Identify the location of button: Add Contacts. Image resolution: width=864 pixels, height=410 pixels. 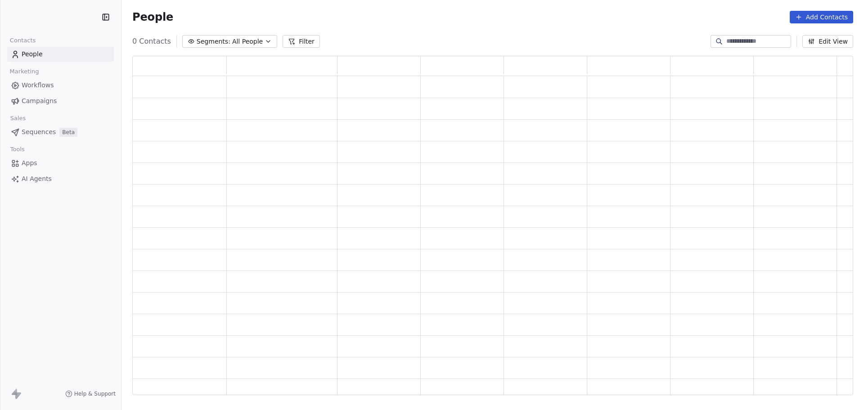
(821, 17).